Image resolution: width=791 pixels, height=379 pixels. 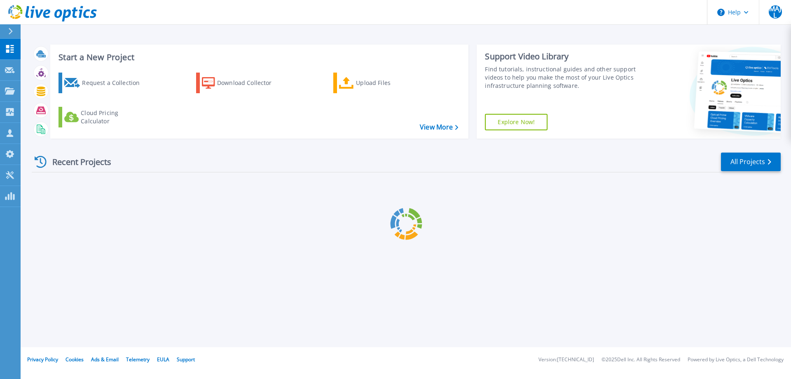 What do you see at coordinates (138, 359) in the screenshot?
I see `a: Telemetry` at bounding box center [138, 359].